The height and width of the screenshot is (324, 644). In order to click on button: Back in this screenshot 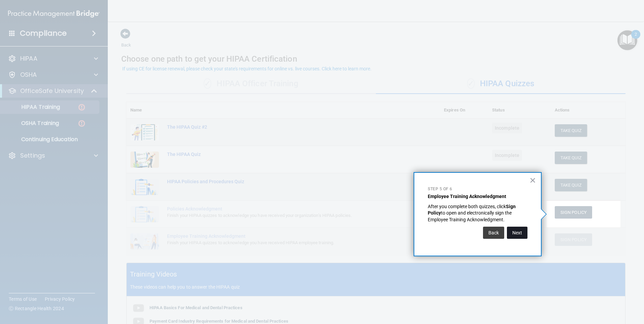, I will do `click(494, 233)`.